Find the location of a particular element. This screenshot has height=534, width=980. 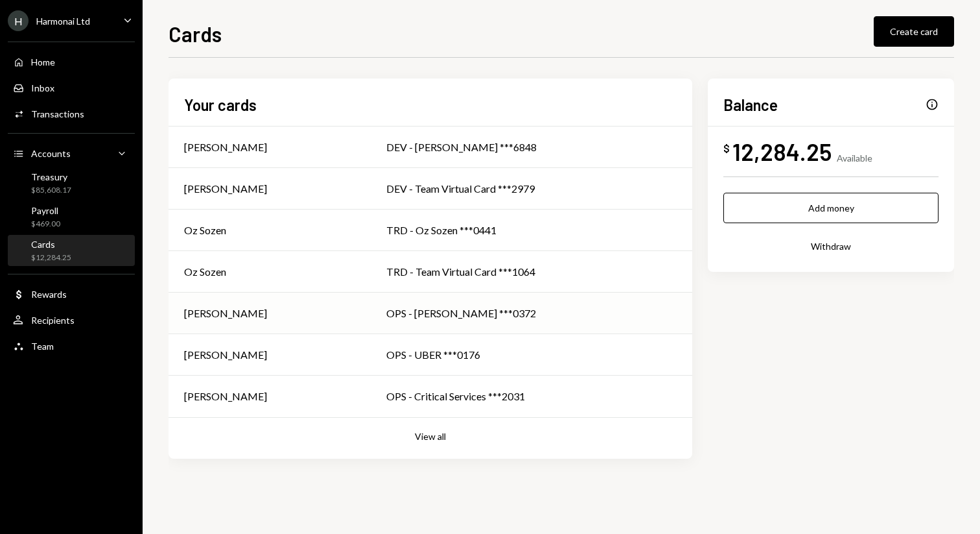

div: Payroll is located at coordinates (45, 210).